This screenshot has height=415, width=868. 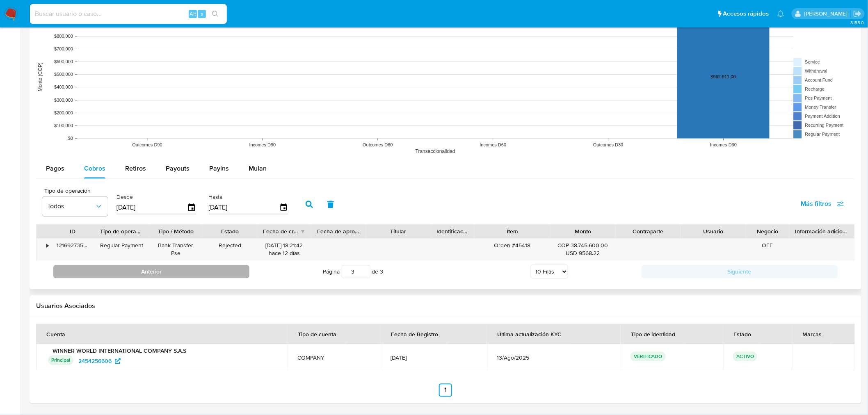 What do you see at coordinates (445, 306) in the screenshot?
I see `h2: Usuarios Asociados` at bounding box center [445, 306].